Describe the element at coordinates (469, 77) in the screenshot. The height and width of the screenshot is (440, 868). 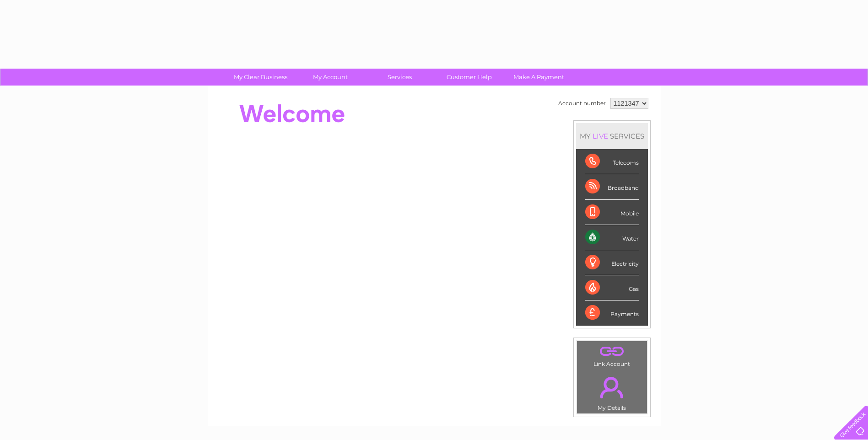
I see `a: Customer Help` at that location.